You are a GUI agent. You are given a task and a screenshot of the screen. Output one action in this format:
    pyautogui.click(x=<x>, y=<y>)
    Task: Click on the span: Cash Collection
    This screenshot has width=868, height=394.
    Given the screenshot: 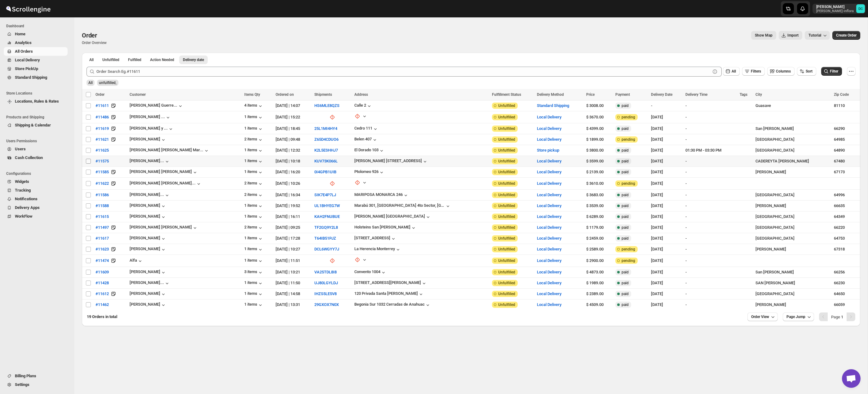 What is the action you would take?
    pyautogui.click(x=29, y=157)
    